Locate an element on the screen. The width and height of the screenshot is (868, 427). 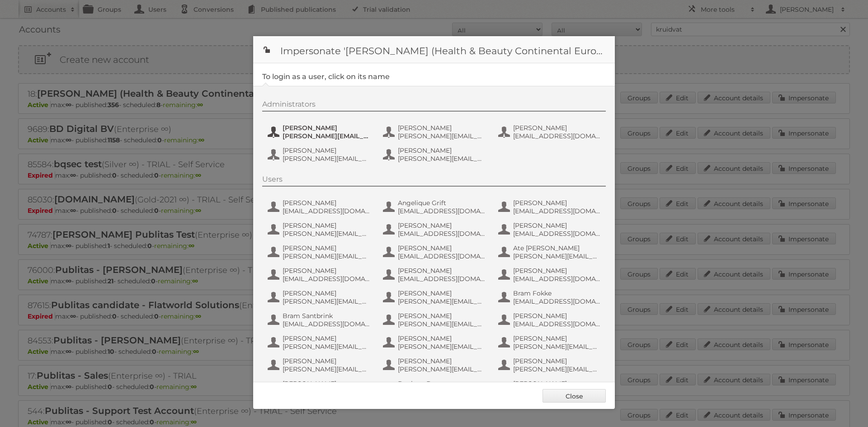
div: Administrators is located at coordinates (434, 106).